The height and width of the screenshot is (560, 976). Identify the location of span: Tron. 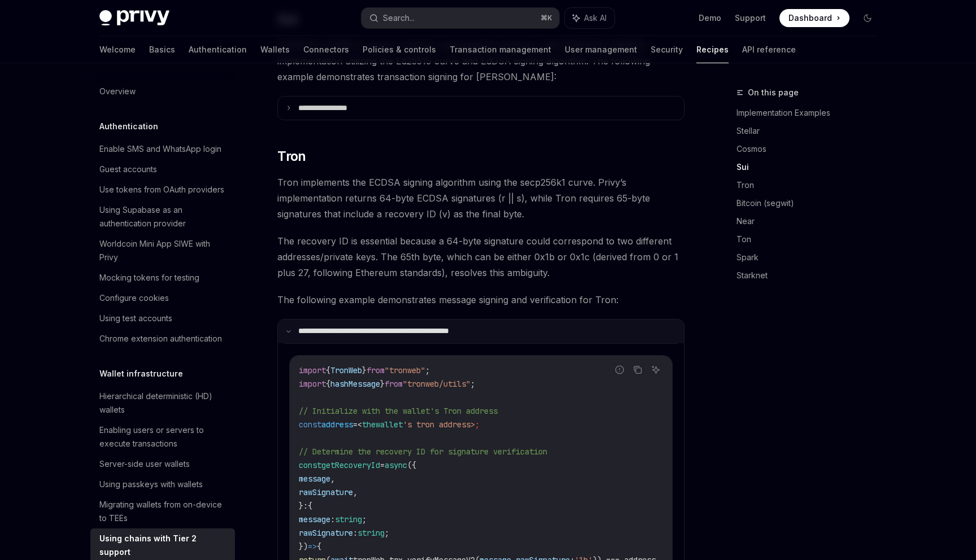
(292, 156).